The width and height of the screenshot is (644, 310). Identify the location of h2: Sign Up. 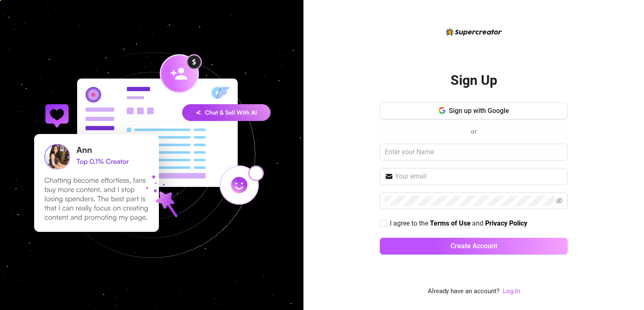
(473, 80).